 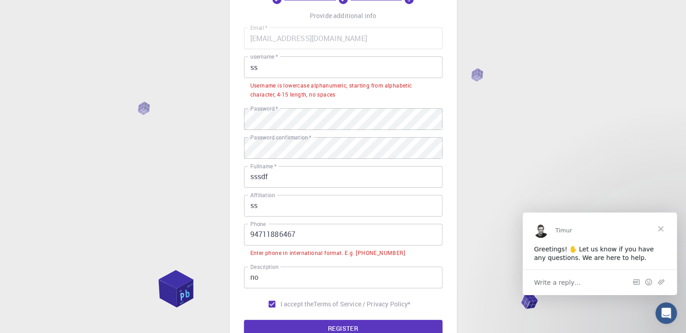 What do you see at coordinates (264, 108) in the screenshot?
I see `label: Password` at bounding box center [264, 108].